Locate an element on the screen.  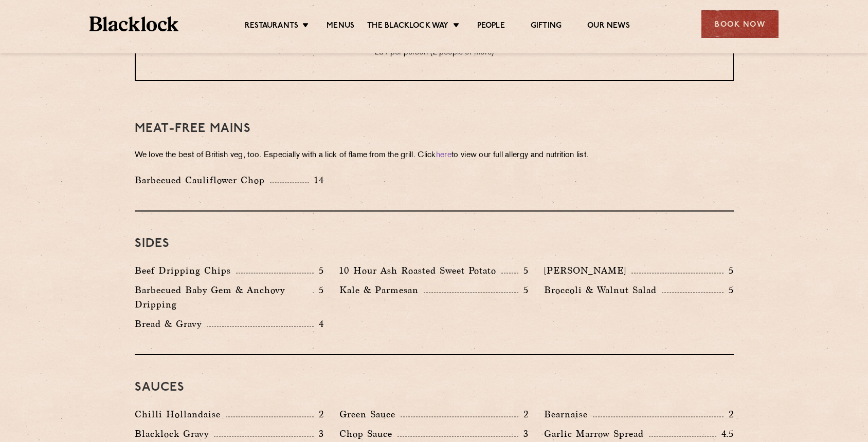
p: Chop Sauce is located at coordinates (368, 434).